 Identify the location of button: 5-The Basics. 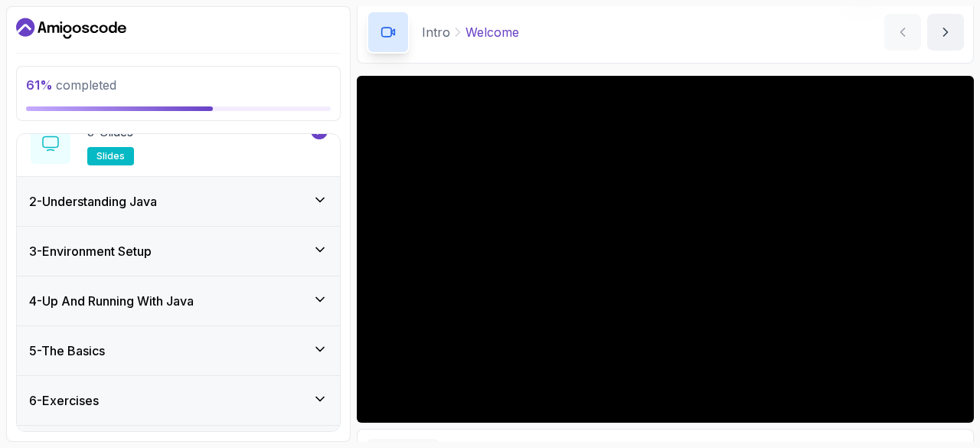
(179, 350).